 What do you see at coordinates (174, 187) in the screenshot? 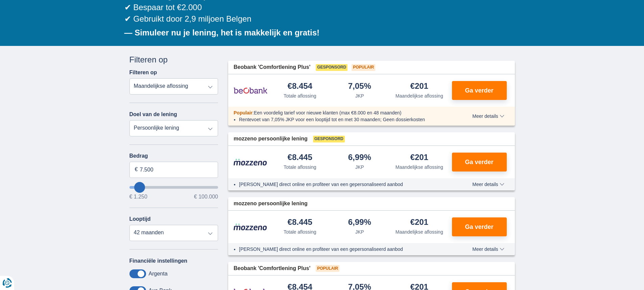
I see `input: wantToBorrow` at bounding box center [174, 187].